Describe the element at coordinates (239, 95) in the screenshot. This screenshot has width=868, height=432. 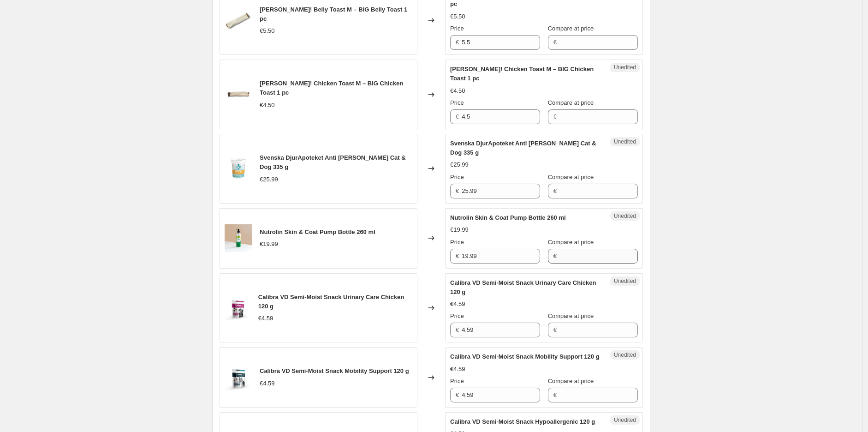
I see `img: 224675b1f98988fbb3_80x.jpg` at that location.